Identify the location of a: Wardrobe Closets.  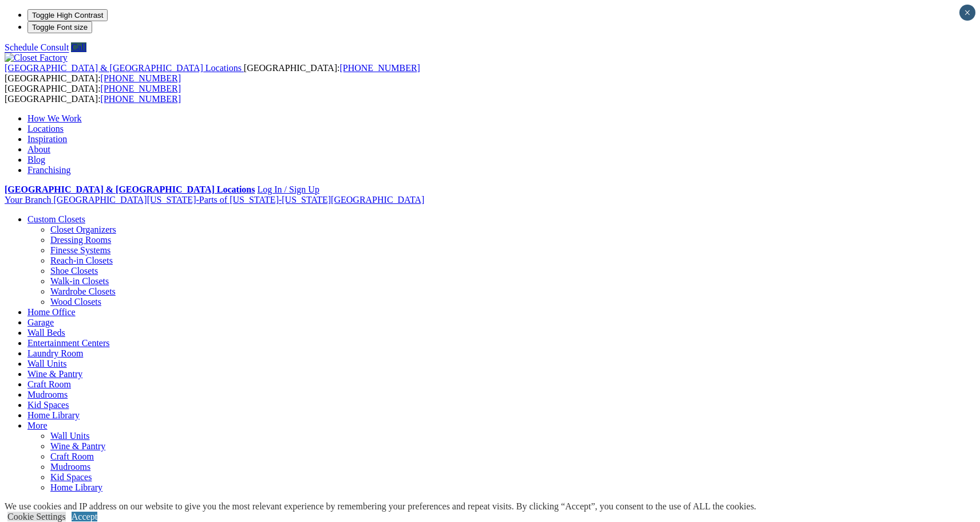
(83, 291).